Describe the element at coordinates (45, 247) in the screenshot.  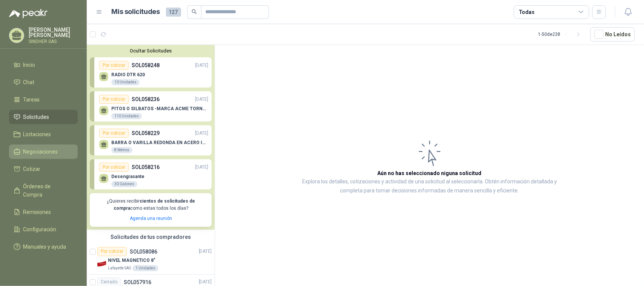
I see `span: Manuales y ayuda` at that location.